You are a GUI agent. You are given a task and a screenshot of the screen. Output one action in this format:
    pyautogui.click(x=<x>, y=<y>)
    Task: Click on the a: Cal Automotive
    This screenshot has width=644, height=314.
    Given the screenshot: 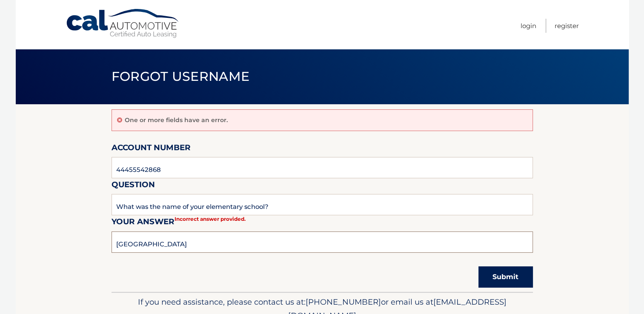 What is the action you would take?
    pyautogui.click(x=123, y=23)
    